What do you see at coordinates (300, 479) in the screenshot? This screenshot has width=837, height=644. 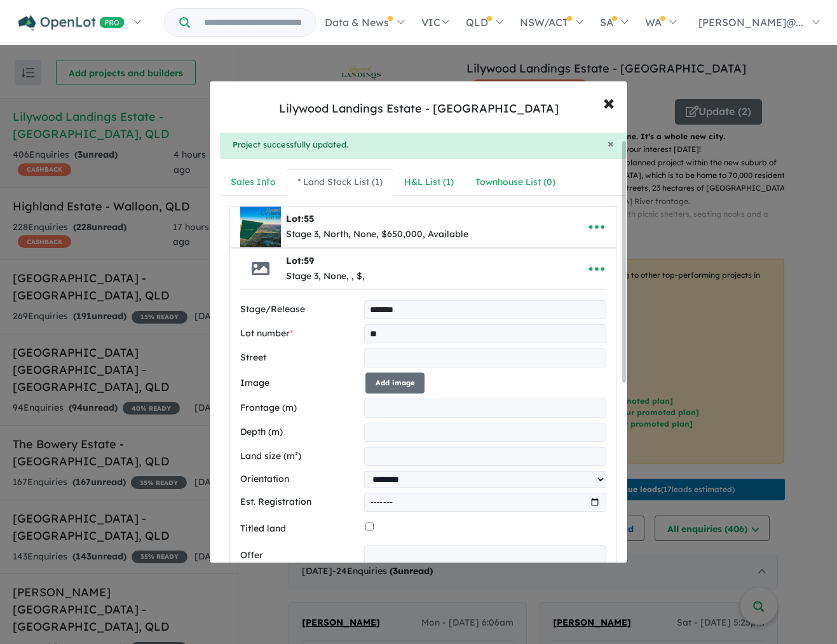 I see `label: Orientation` at bounding box center [300, 479].